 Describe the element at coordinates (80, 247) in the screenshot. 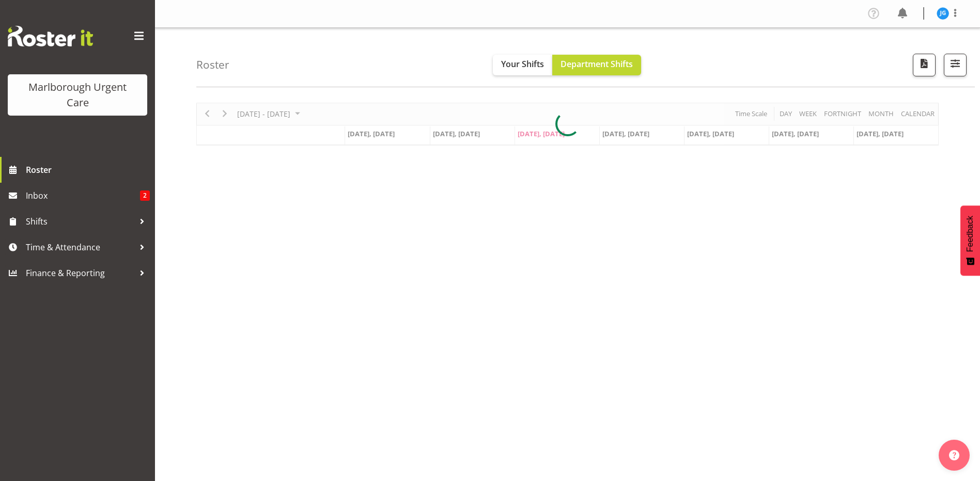

I see `span: Time & Attendance` at that location.